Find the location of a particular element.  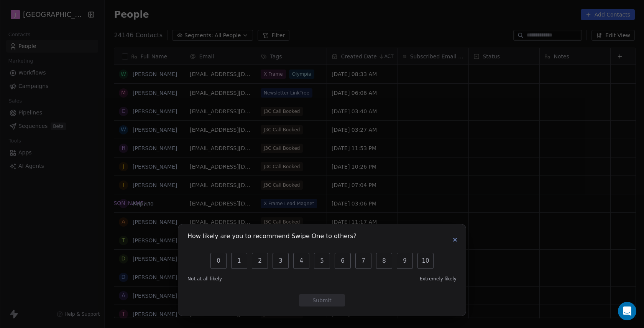

span: Extremely likely is located at coordinates (438, 279).